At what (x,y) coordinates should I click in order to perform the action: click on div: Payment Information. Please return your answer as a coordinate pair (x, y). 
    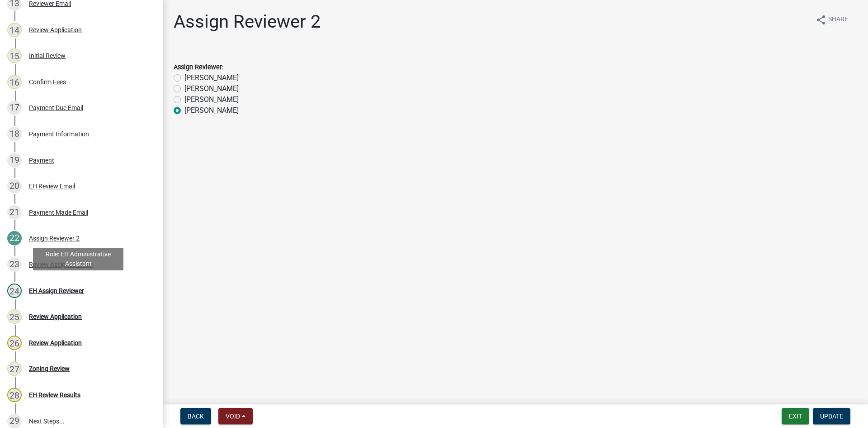
    Looking at the image, I should click on (59, 134).